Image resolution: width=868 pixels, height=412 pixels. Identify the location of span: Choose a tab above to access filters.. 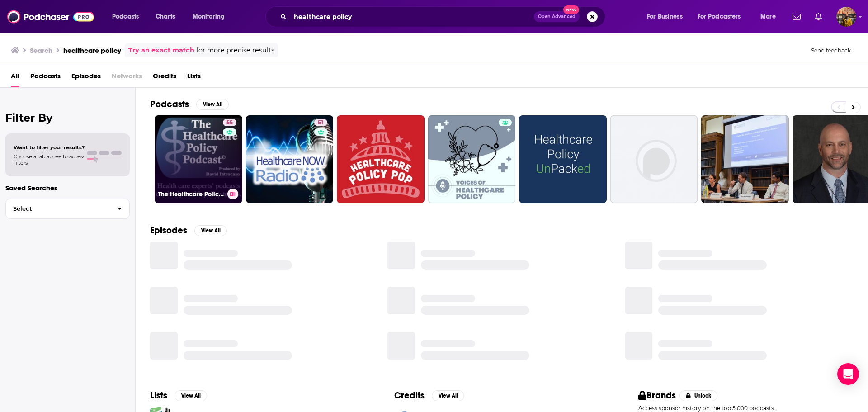
(50, 159).